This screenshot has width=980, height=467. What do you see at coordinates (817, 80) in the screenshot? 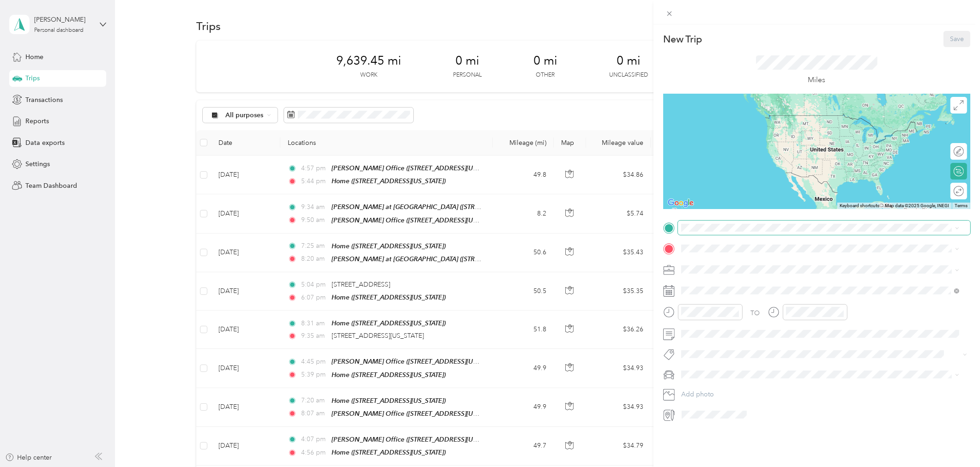
I see `p: Miles` at bounding box center [817, 80].